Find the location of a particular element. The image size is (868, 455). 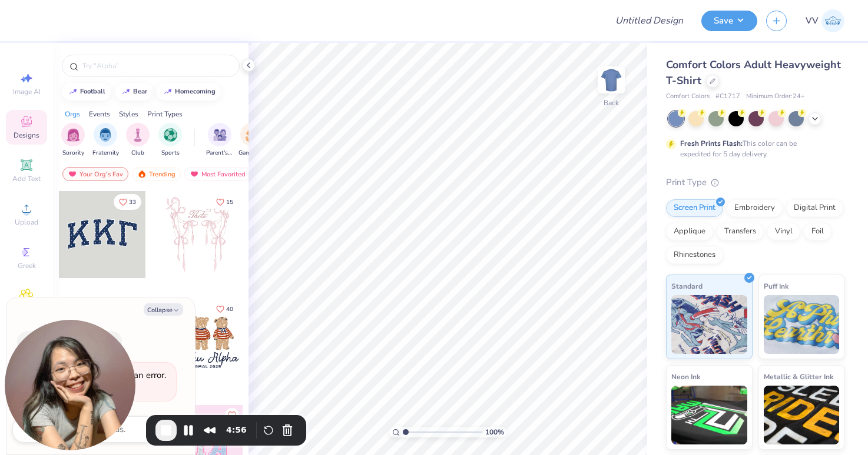

img: Metallic & Glitter Ink is located at coordinates (801, 415).